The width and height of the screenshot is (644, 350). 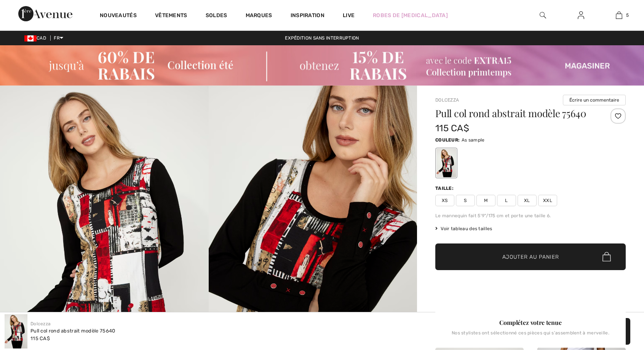 What do you see at coordinates (171, 16) in the screenshot?
I see `a: Vêtements` at bounding box center [171, 16].